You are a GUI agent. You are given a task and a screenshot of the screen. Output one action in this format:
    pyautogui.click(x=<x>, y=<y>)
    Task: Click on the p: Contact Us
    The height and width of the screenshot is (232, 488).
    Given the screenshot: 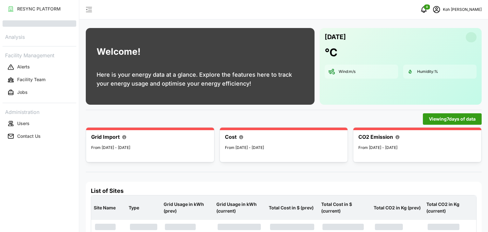 What is the action you would take?
    pyautogui.click(x=29, y=136)
    